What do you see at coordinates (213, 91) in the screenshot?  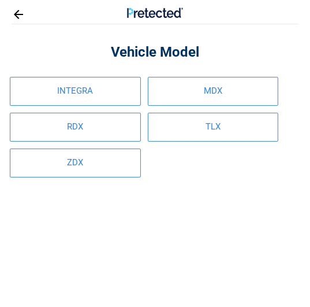 I see `a: MDX` at bounding box center [213, 91].